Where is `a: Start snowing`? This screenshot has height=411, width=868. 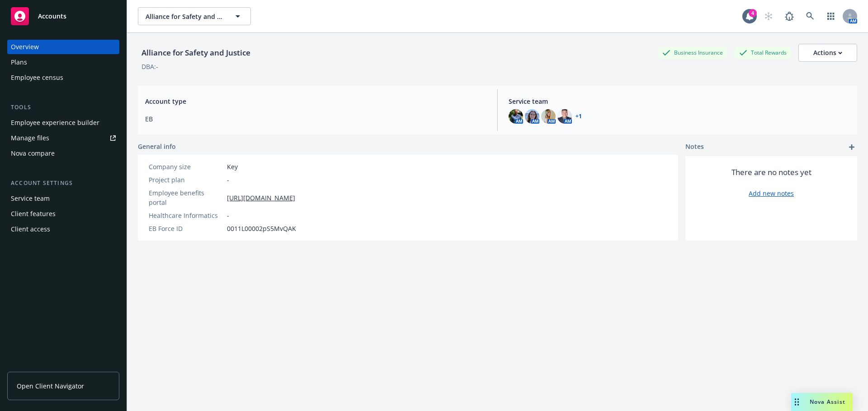
a: Start snowing is located at coordinates (769, 17).